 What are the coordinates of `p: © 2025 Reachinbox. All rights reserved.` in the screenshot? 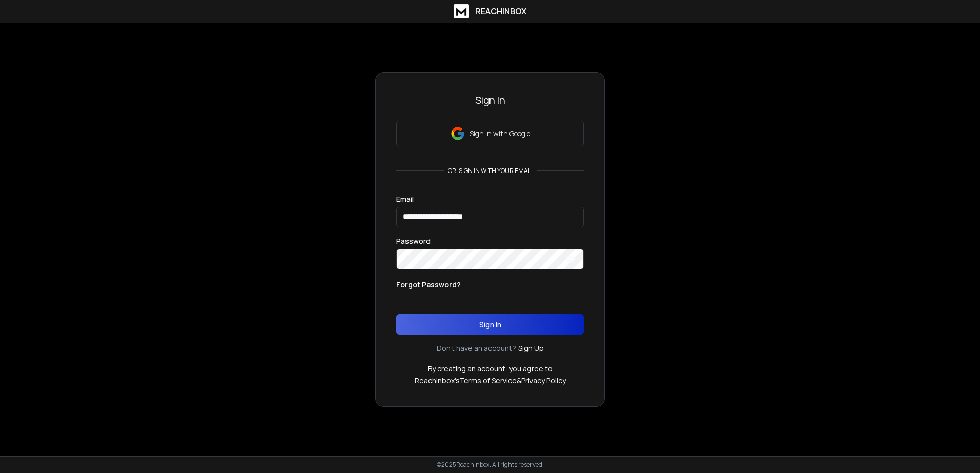 It's located at (490, 465).